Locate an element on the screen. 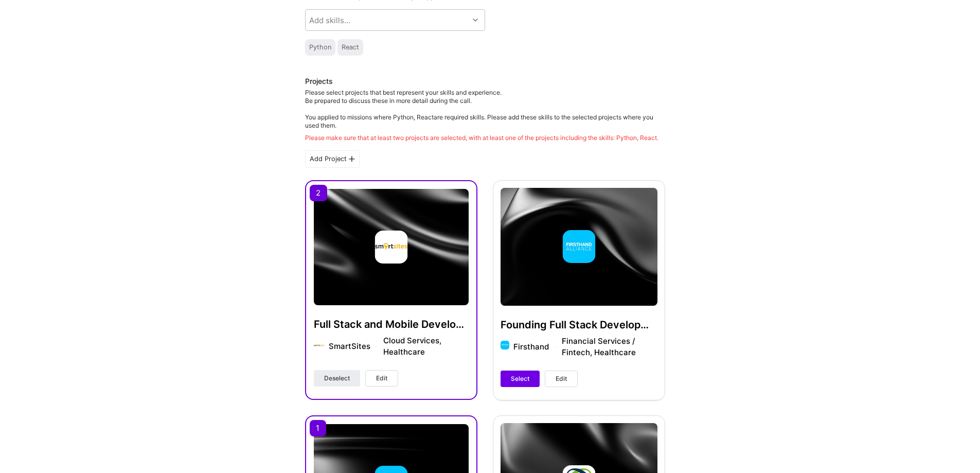  div: React is located at coordinates (350, 47).